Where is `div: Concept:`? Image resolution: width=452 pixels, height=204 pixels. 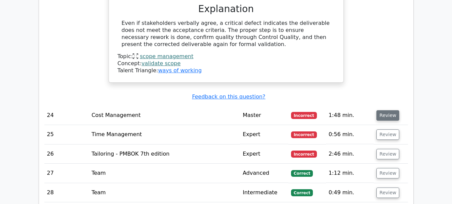
div: Concept: is located at coordinates (226, 63).